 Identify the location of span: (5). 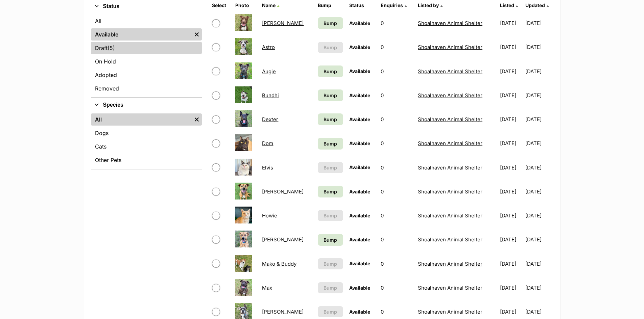
(111, 48).